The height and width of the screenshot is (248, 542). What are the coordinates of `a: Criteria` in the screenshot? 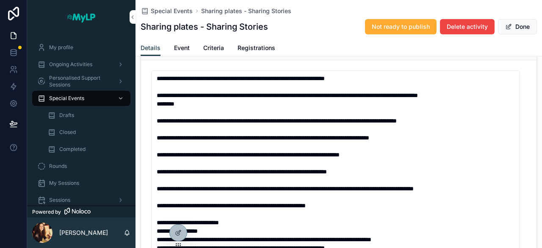 It's located at (213, 49).